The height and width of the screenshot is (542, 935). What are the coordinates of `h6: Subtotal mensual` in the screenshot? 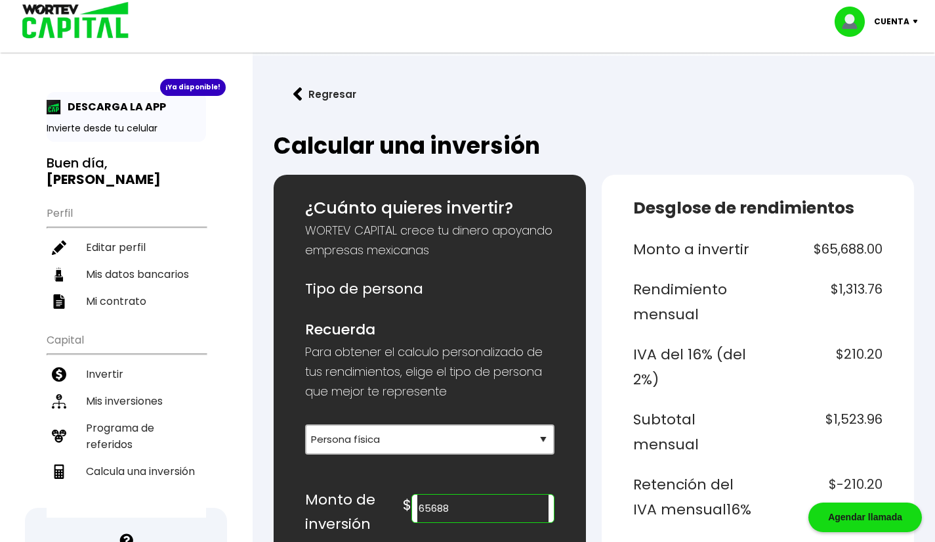 It's located at (693, 431).